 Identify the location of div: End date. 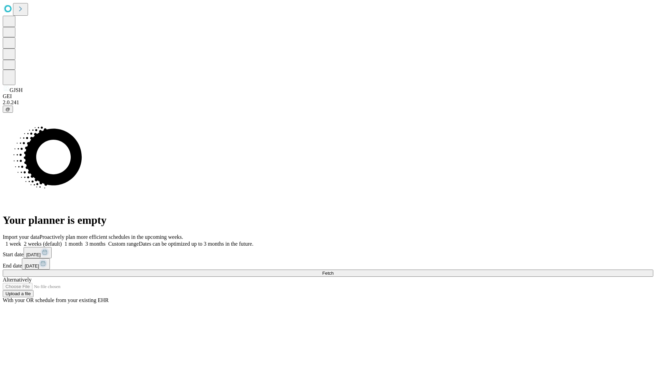
(328, 264).